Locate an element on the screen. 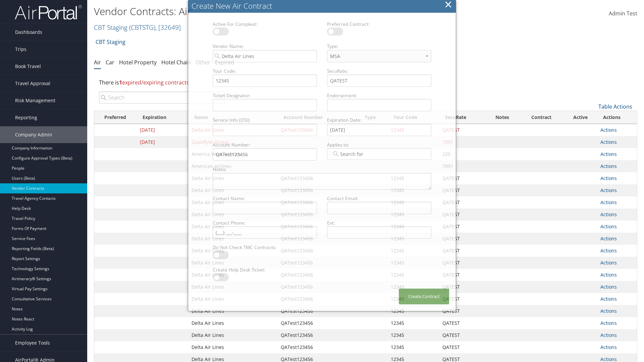 This screenshot has width=644, height=362. div: Create New Air Contract is located at coordinates (323, 6).